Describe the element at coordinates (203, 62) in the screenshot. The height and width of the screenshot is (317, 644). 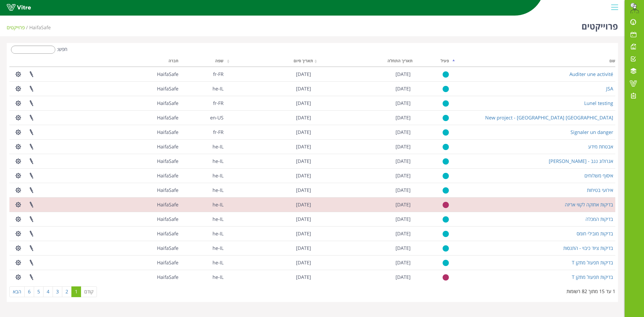
I see `th: שפה` at that location.